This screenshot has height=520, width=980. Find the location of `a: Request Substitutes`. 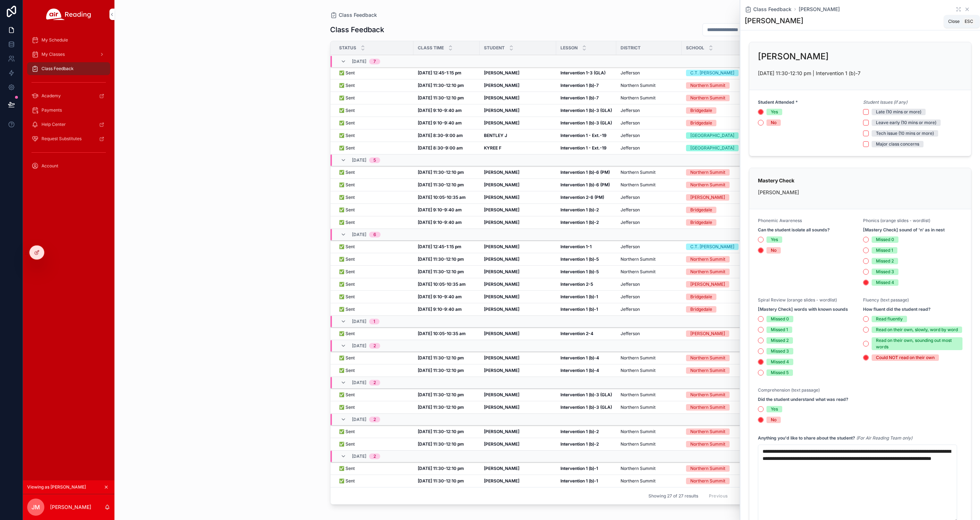

a: Request Substitutes is located at coordinates (69, 139).